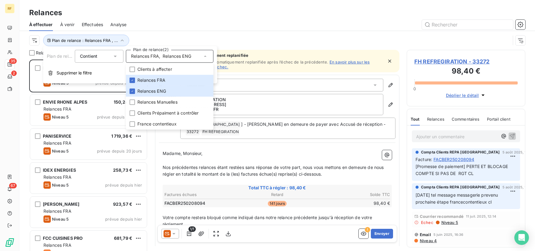 This screenshot has width=535, height=251. I want to click on span: Plan de relance : Relances FRA , ..., so click(85, 40).